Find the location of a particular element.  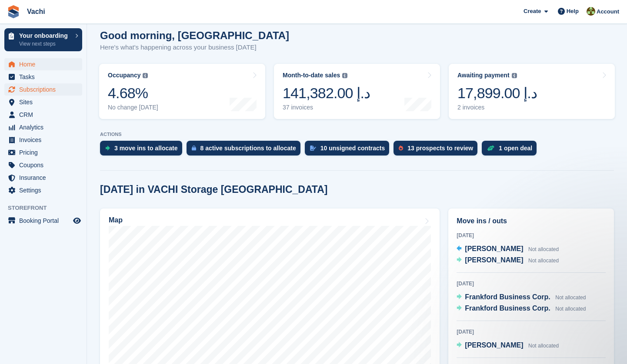

a: Preview store is located at coordinates (77, 221).